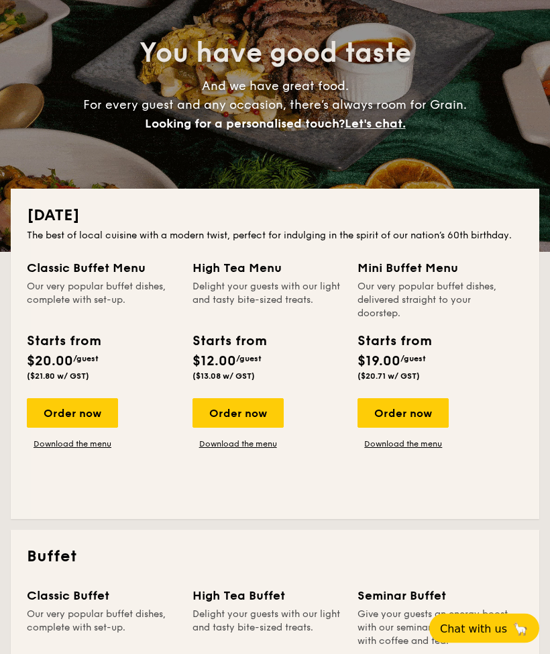 The height and width of the screenshot is (654, 550). Describe the element at coordinates (50, 362) in the screenshot. I see `span: $20.00` at that location.